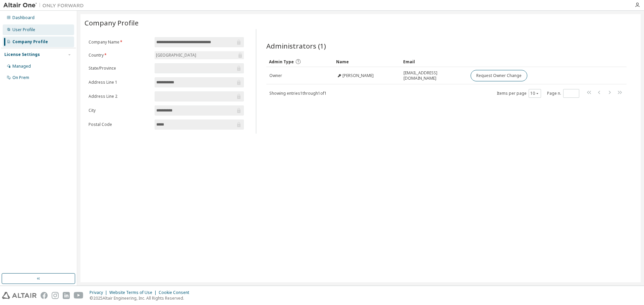 Image resolution: width=644 pixels, height=305 pixels. Describe the element at coordinates (296, 46) in the screenshot. I see `span: Administrators (1)` at that location.